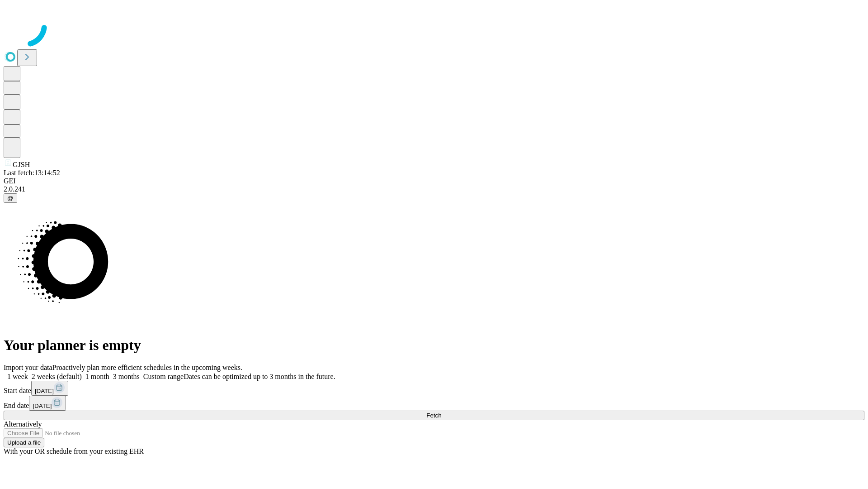 This screenshot has width=868, height=489. I want to click on button: Fetch, so click(434, 416).